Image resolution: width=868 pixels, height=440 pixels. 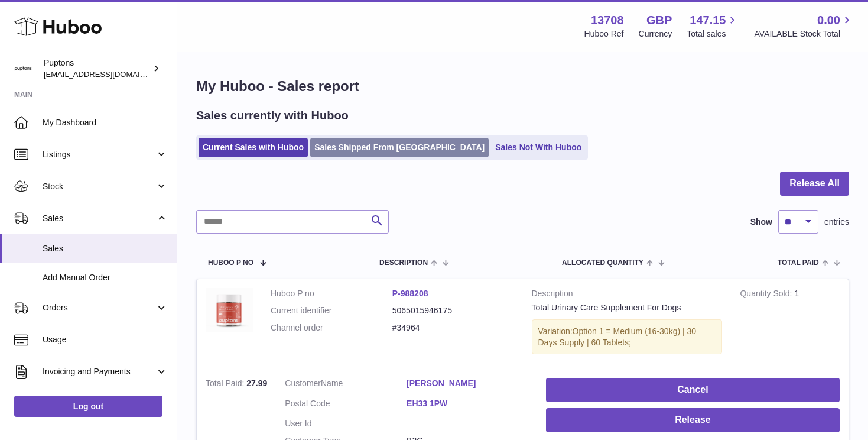 I want to click on div: Currency, so click(x=656, y=34).